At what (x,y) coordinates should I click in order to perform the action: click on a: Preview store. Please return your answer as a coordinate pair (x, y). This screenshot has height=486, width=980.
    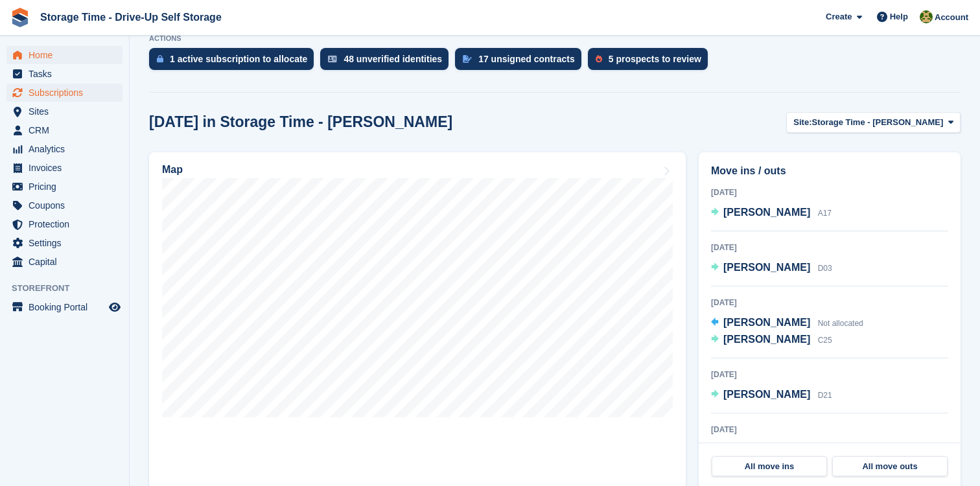
    Looking at the image, I should click on (115, 307).